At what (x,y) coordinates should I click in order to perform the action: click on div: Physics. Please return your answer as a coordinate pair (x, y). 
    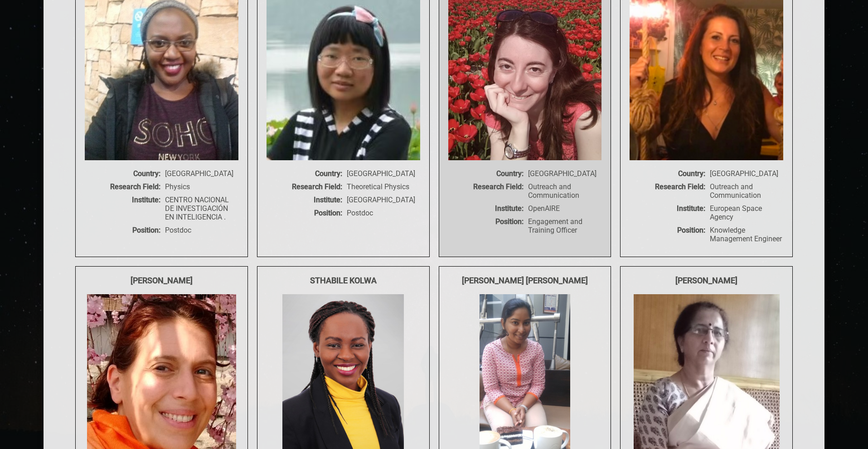
    Looking at the image, I should click on (200, 187).